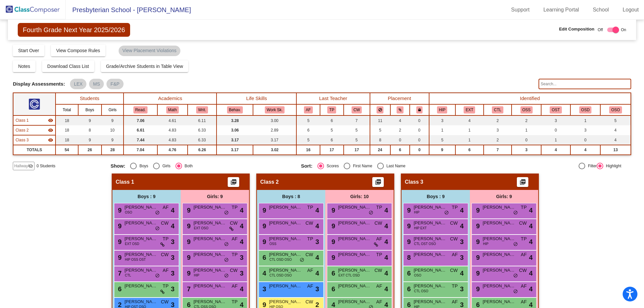 This screenshot has width=644, height=308. I want to click on mat-icon: picture_as_pdf, so click(523, 184).